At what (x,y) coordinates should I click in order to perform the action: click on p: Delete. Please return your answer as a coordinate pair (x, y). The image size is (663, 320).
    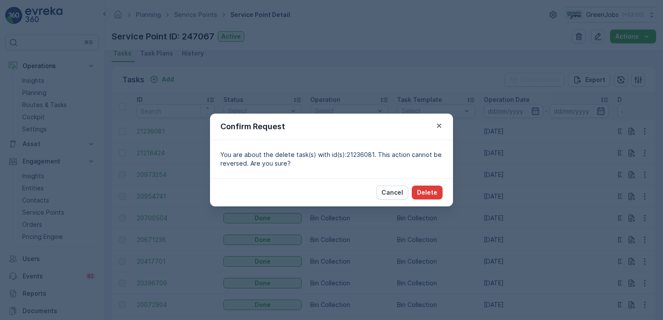
    Looking at the image, I should click on (427, 193).